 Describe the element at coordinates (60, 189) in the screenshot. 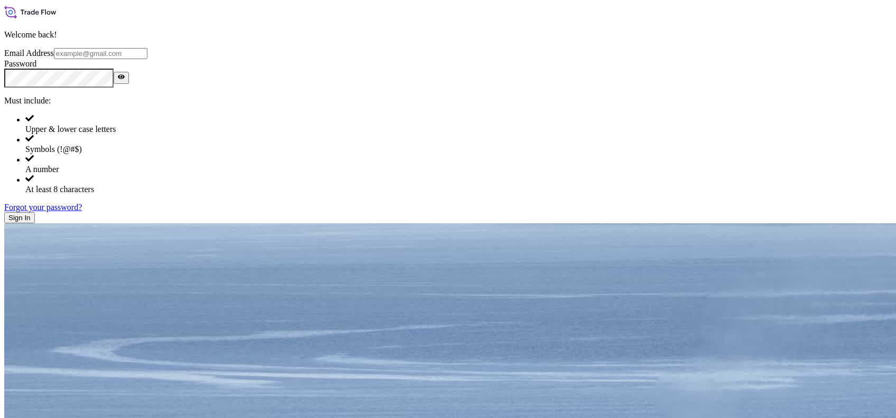

I see `span: At least 8 characters` at that location.